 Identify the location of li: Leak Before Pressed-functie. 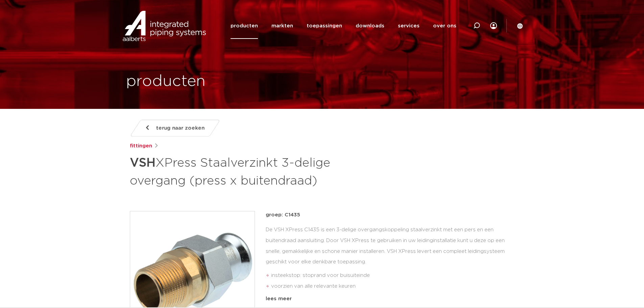
(393, 297).